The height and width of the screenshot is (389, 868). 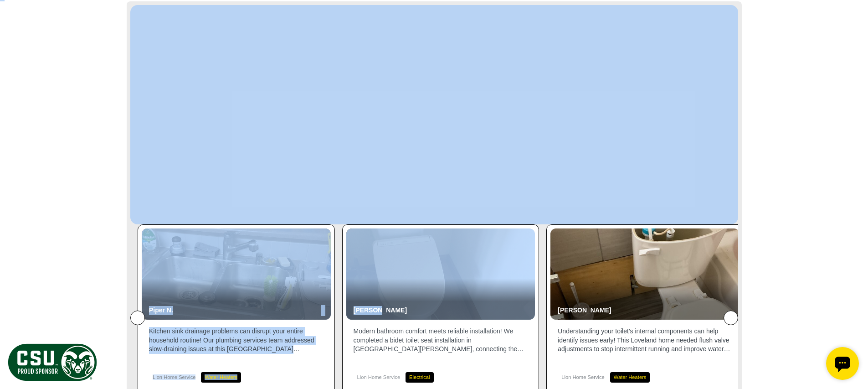 What do you see at coordinates (53, 362) in the screenshot?
I see `img: CSU Sponsor Badge` at bounding box center [53, 362].